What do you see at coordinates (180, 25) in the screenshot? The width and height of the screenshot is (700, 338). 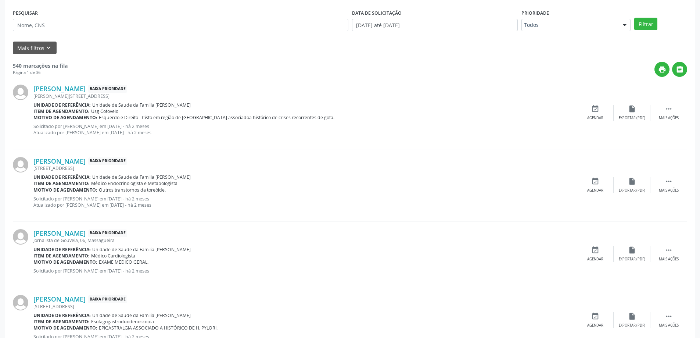 I see `input: Nome, CNS` at bounding box center [180, 25].